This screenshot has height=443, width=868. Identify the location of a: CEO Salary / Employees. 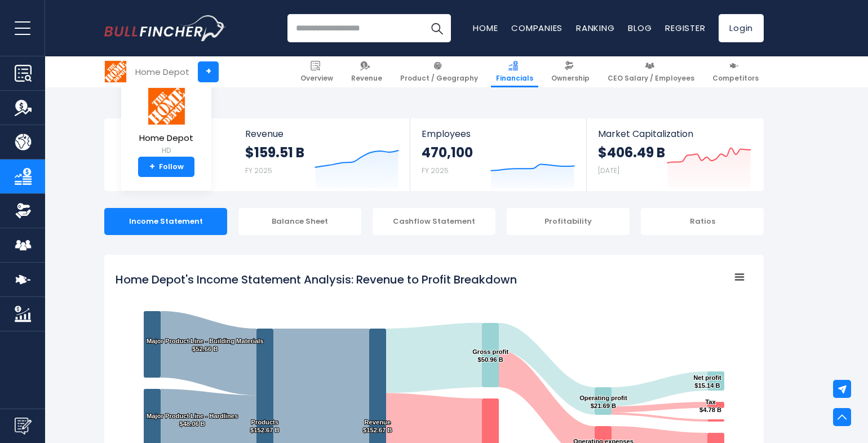
(651, 72).